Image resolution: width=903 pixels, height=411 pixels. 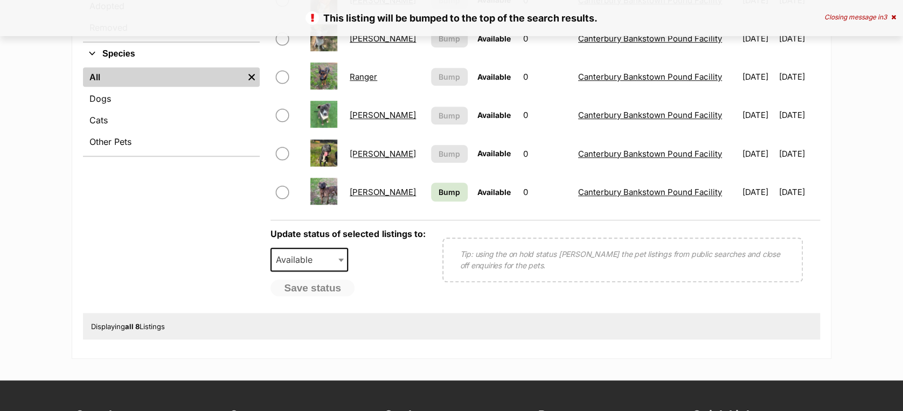 What do you see at coordinates (171, 110) in the screenshot?
I see `div: Species` at bounding box center [171, 110].